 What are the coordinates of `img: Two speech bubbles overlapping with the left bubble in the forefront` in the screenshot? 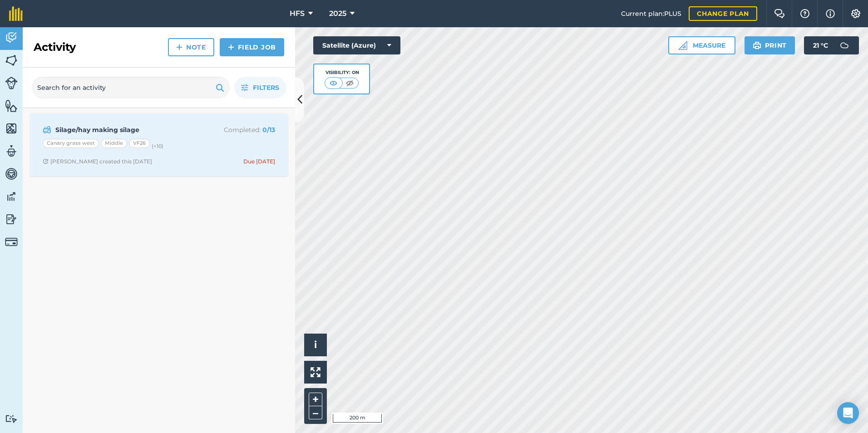 It's located at (779, 14).